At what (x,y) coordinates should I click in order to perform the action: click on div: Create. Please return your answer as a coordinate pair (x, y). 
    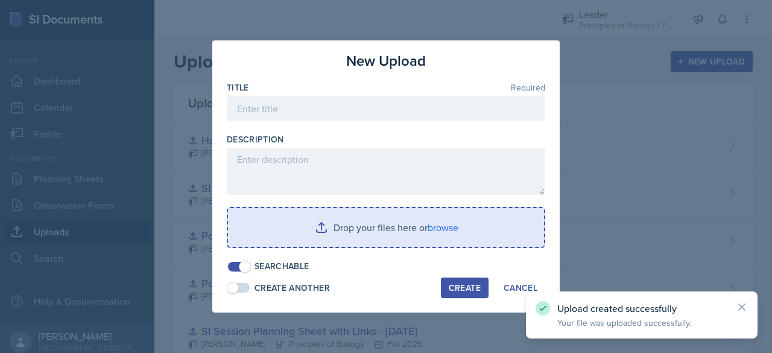
    Looking at the image, I should click on (465, 288).